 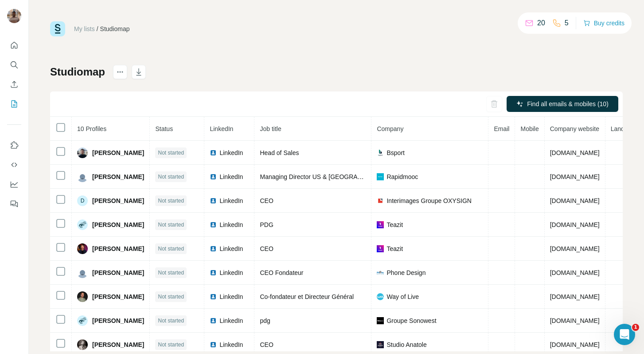 What do you see at coordinates (623, 128) in the screenshot?
I see `span: Landline` at bounding box center [623, 128].